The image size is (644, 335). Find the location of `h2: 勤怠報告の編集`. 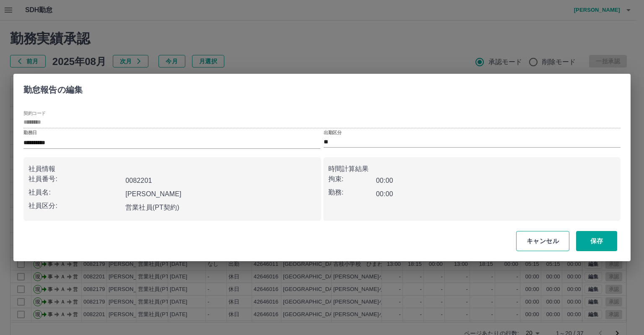

h2: 勤怠報告の編集 is located at coordinates (52, 88).